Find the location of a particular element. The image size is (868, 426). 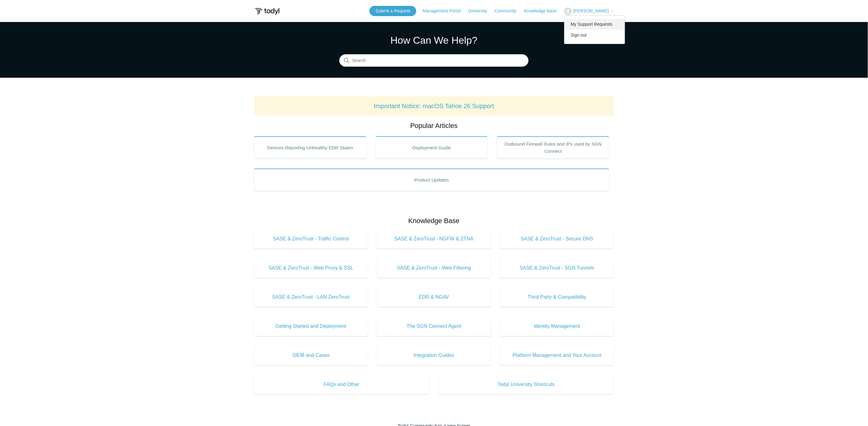

span: SASE & ZeroTrust - NGFW & ZTNA is located at coordinates (434, 239).